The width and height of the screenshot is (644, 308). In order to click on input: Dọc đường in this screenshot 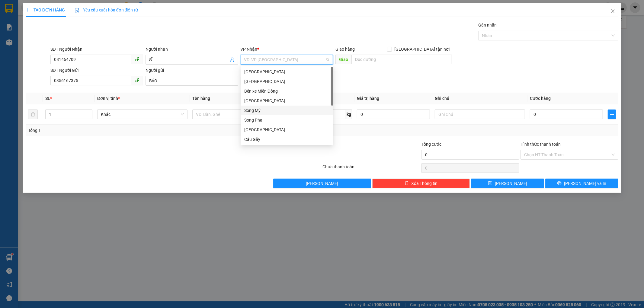, I will do `click(402, 59)`.